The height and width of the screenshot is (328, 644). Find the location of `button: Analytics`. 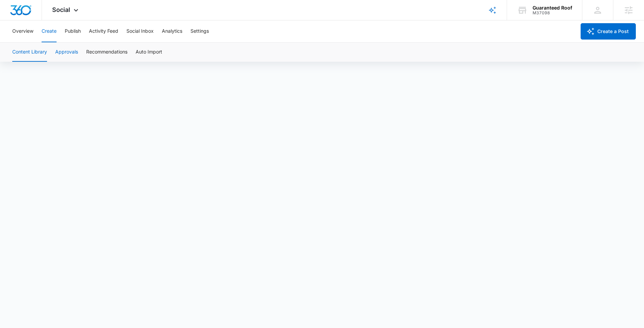

button: Analytics is located at coordinates (172, 31).